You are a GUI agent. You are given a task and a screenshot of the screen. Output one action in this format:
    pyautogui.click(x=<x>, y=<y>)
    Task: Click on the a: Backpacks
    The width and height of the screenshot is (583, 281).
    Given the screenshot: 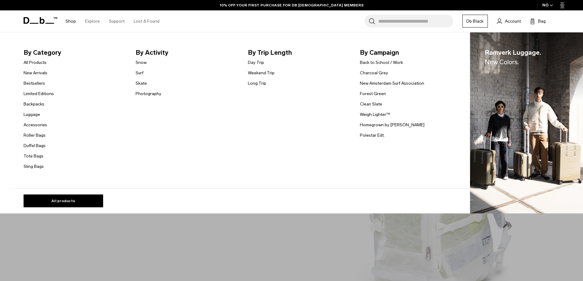 What is the action you would take?
    pyautogui.click(x=34, y=104)
    